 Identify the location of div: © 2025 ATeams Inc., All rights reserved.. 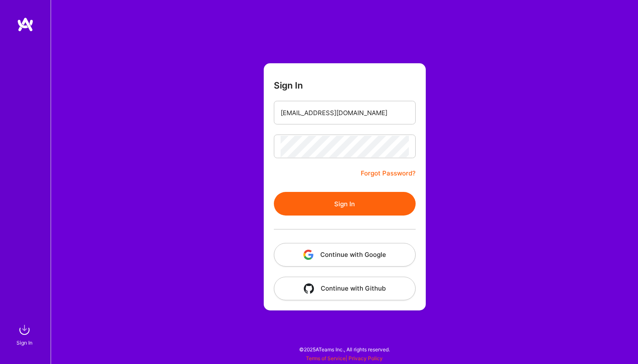
(345, 349).